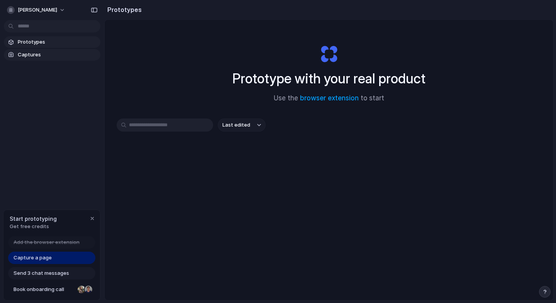  I want to click on span: Send 3 chat messages, so click(41, 274).